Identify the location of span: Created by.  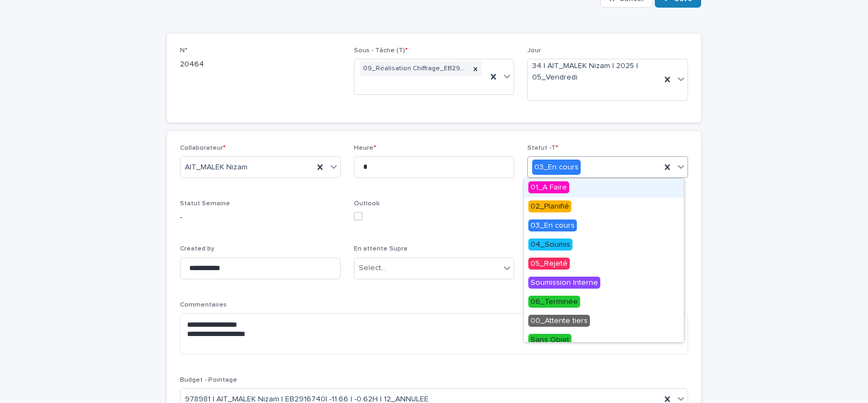
(197, 249).